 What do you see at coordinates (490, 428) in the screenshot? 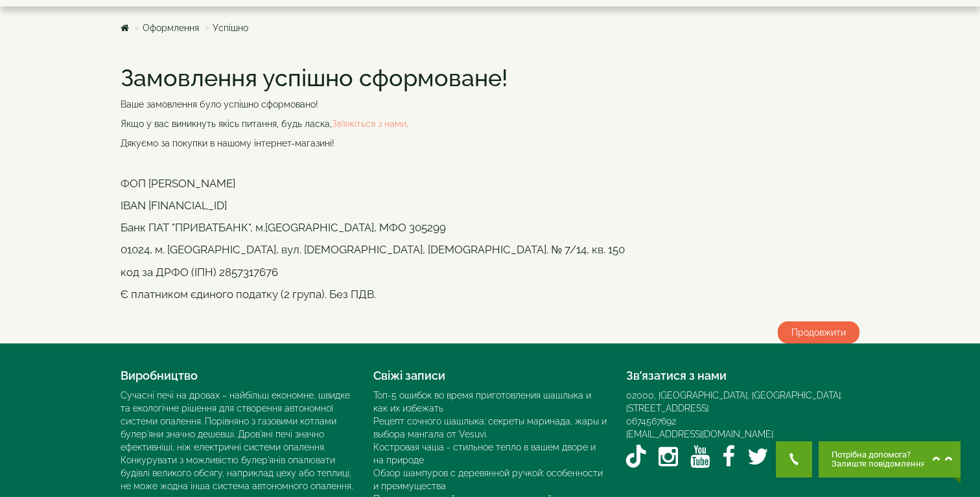
I see `a: Рецепт сочного шашлыка: секреты маринада, жары и выбора мангала от Vesuvi.` at bounding box center [490, 428].